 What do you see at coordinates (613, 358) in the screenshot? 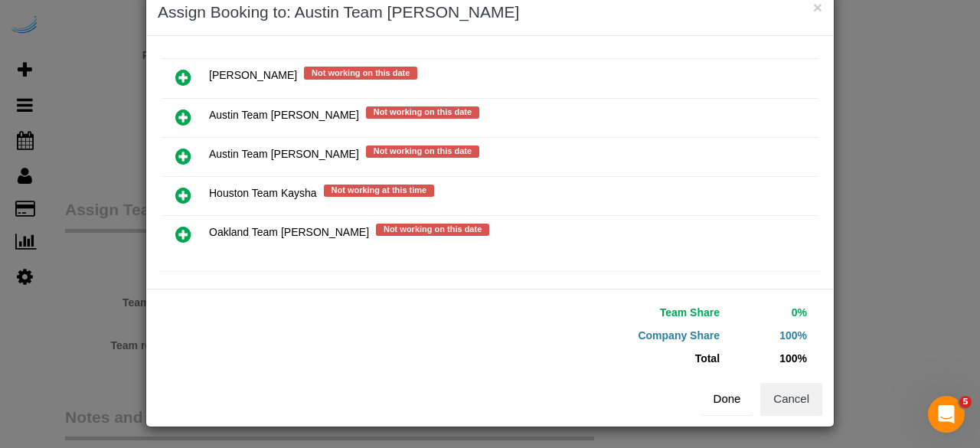
I see `td: Total` at bounding box center [613, 358].